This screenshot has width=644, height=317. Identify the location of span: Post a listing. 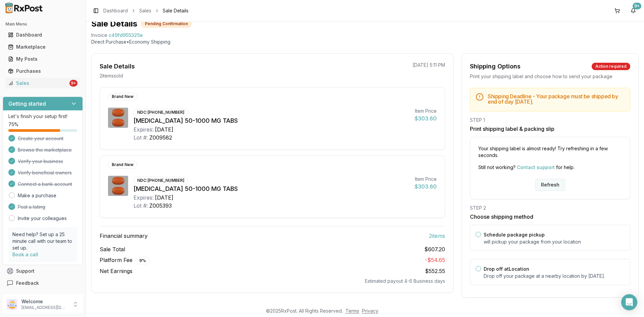
(31, 207).